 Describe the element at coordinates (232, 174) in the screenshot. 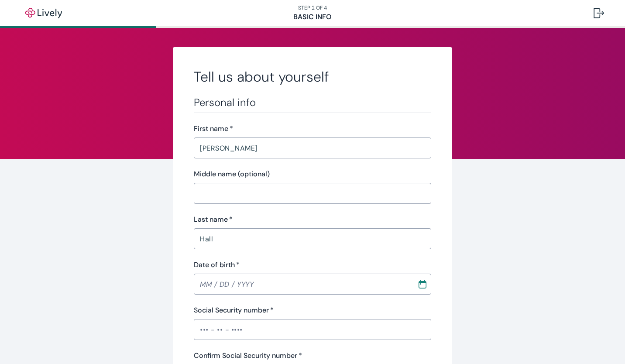

I see `label: Middle name (optional)` at that location.